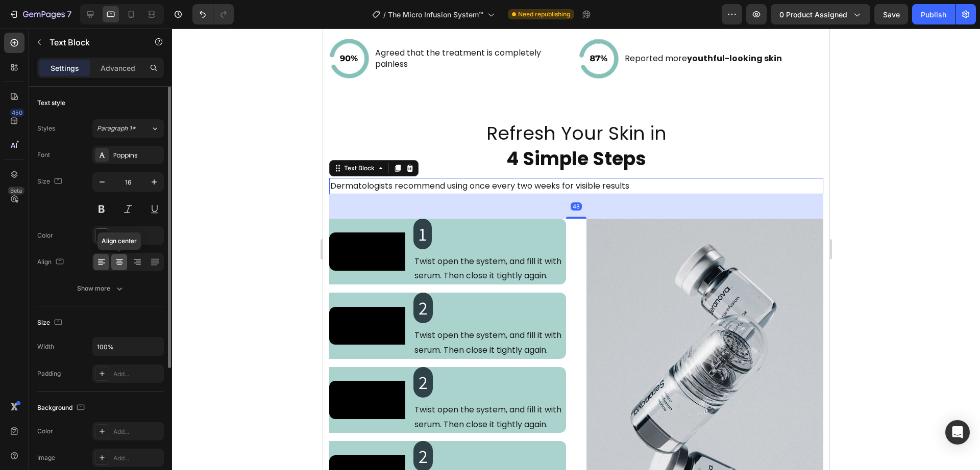 Image resolution: width=980 pixels, height=470 pixels. Describe the element at coordinates (380, 30) in the screenshot. I see `p: Reported more` at that location.